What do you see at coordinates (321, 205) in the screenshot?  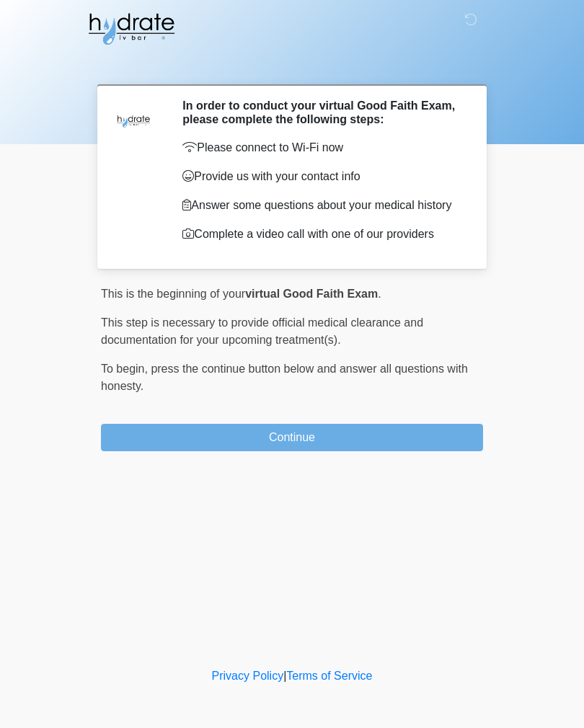 I see `p: Answer some questions about your medical history` at bounding box center [321, 205].